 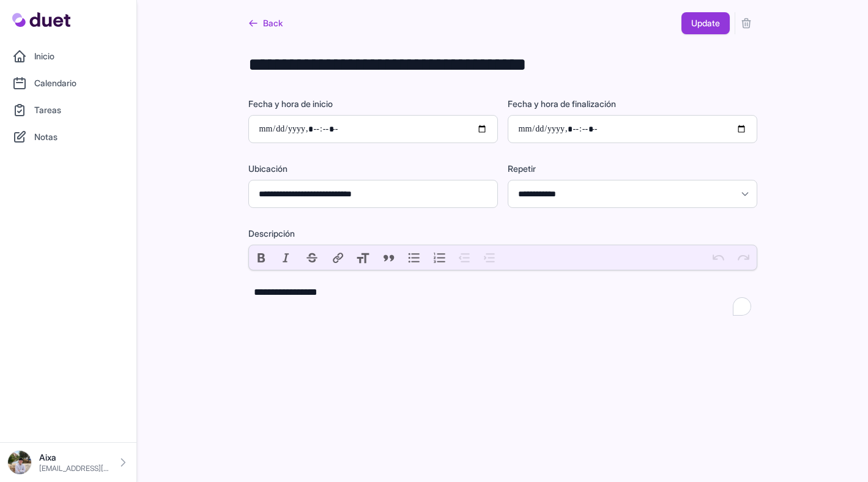 What do you see at coordinates (373, 104) in the screenshot?
I see `label: Fecha y hora de inicio` at bounding box center [373, 104].